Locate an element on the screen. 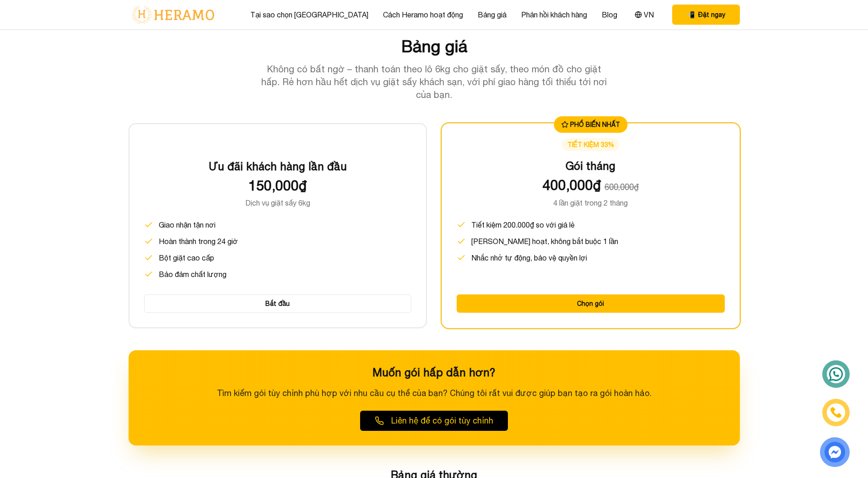 This screenshot has height=478, width=868. a: Blog is located at coordinates (609, 14).